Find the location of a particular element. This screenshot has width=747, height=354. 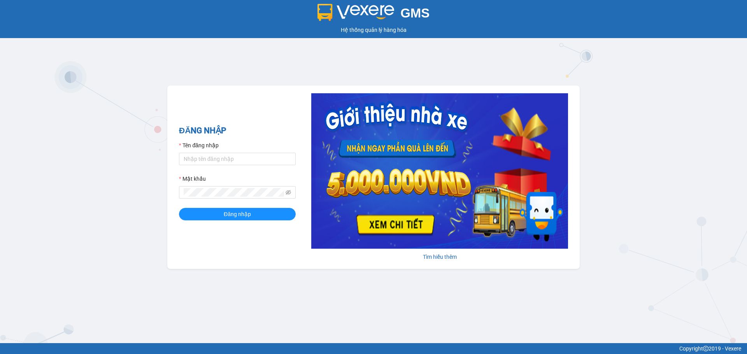

label: Tên đăng nhập is located at coordinates (199, 145).